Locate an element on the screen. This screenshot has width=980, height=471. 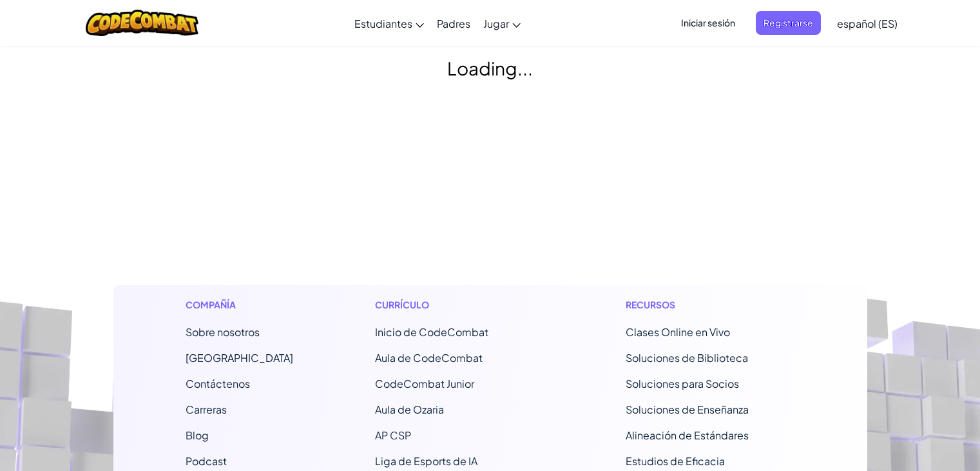
h1: Currículo is located at coordinates (459, 304).